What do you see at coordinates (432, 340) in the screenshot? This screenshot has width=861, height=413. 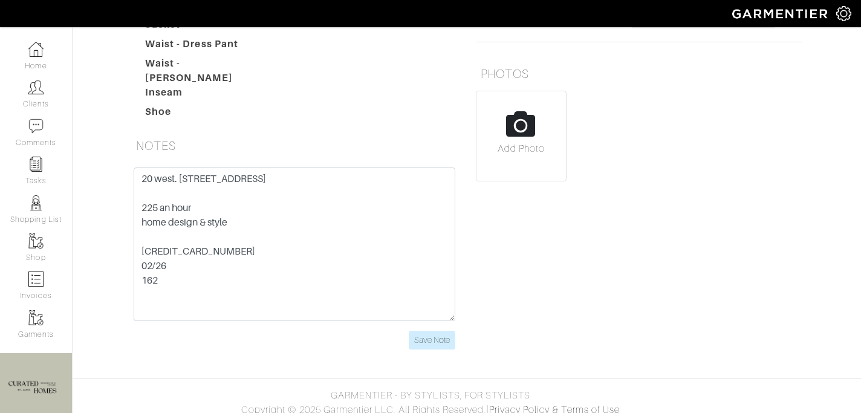 I see `input: Save Note` at bounding box center [432, 340].